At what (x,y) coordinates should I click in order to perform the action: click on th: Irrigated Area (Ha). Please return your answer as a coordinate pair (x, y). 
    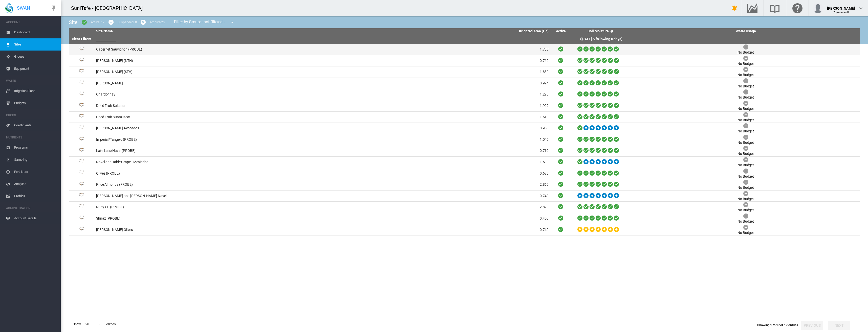
    Looking at the image, I should click on (437, 32).